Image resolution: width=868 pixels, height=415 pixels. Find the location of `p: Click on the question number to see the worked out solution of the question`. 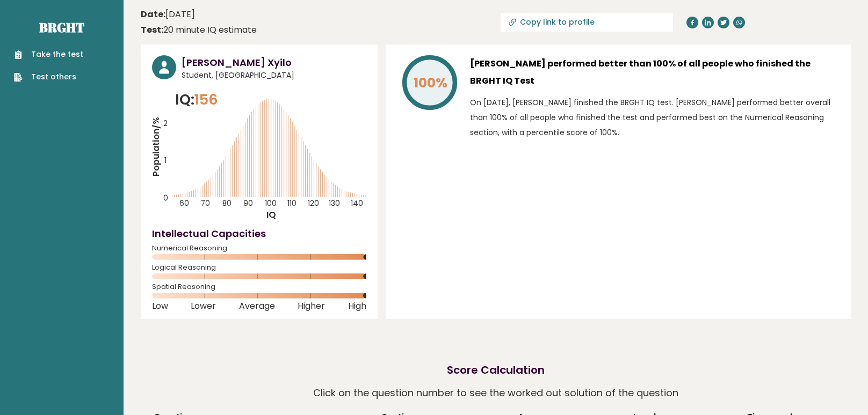

p: Click on the question number to see the worked out solution of the question is located at coordinates (495, 393).